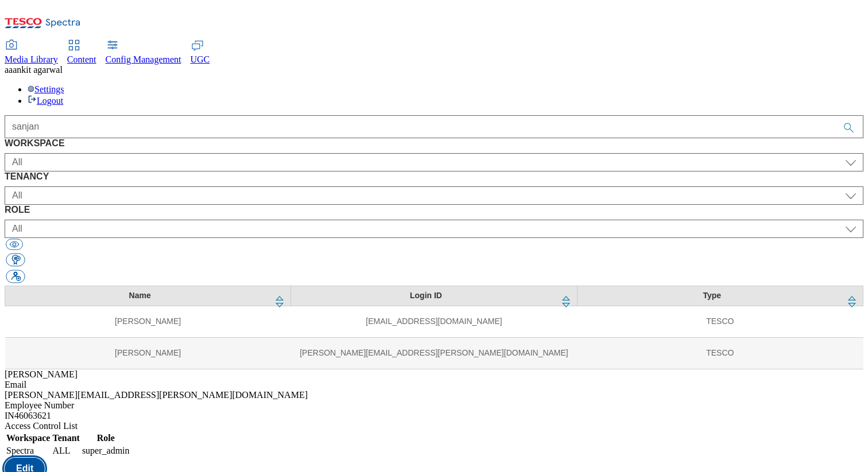 The image size is (868, 472). Describe the element at coordinates (105, 438) in the screenshot. I see `th: Role` at that location.